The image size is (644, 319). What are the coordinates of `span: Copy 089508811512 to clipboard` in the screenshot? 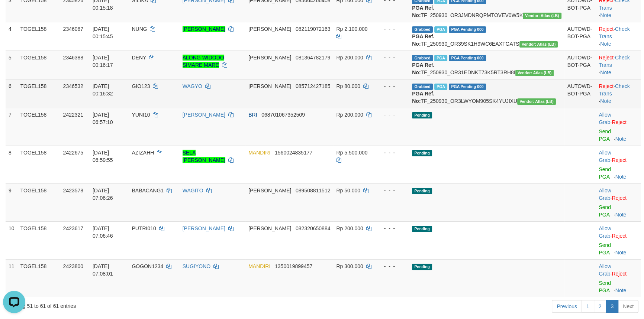 It's located at (313, 191).